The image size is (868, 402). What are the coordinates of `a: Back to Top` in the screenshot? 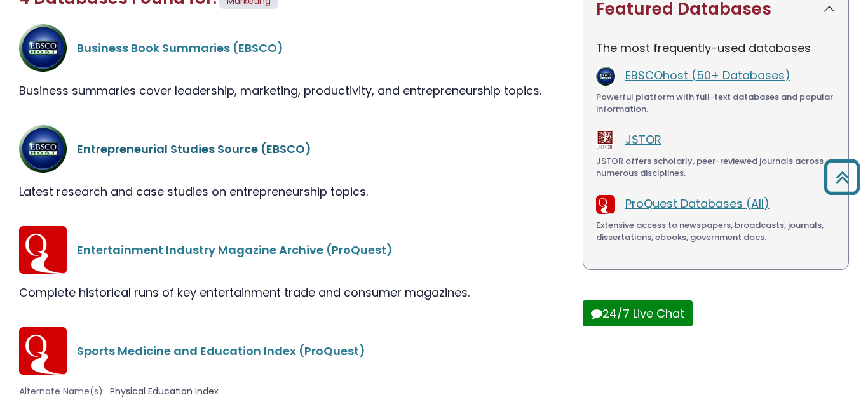 It's located at (841, 177).